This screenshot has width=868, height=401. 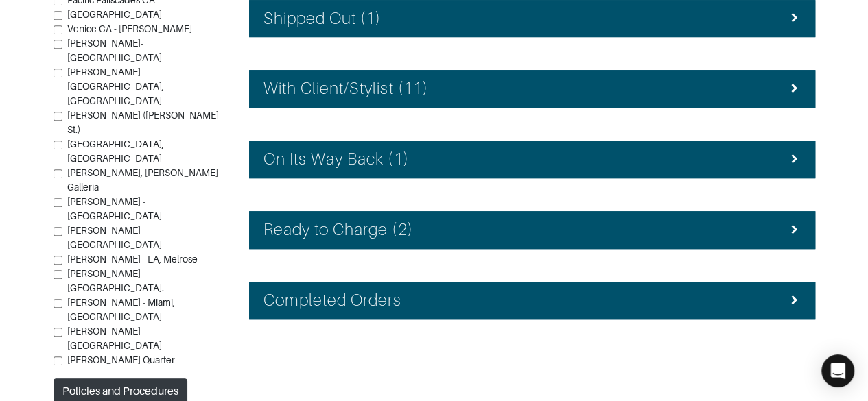 What do you see at coordinates (336, 159) in the screenshot?
I see `h4: On Its Way Back (1)` at bounding box center [336, 159].